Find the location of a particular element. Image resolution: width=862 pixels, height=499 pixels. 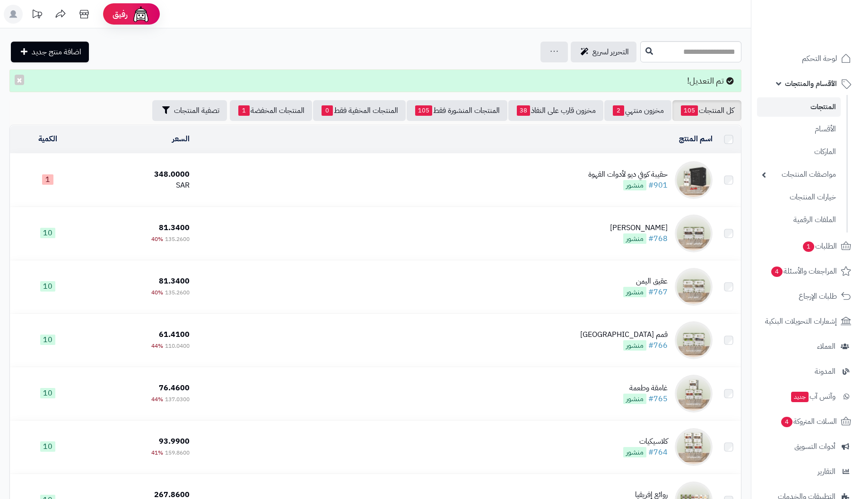

span: 0 is located at coordinates (327, 111).